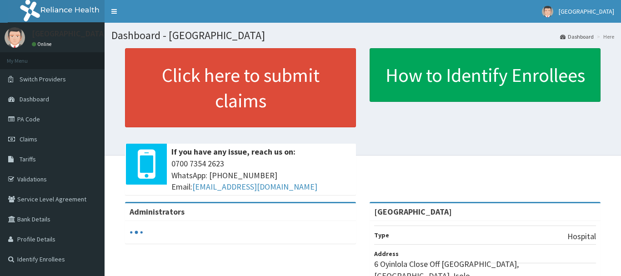 The height and width of the screenshot is (276, 621). Describe the element at coordinates (577, 36) in the screenshot. I see `a: Dashboard` at that location.